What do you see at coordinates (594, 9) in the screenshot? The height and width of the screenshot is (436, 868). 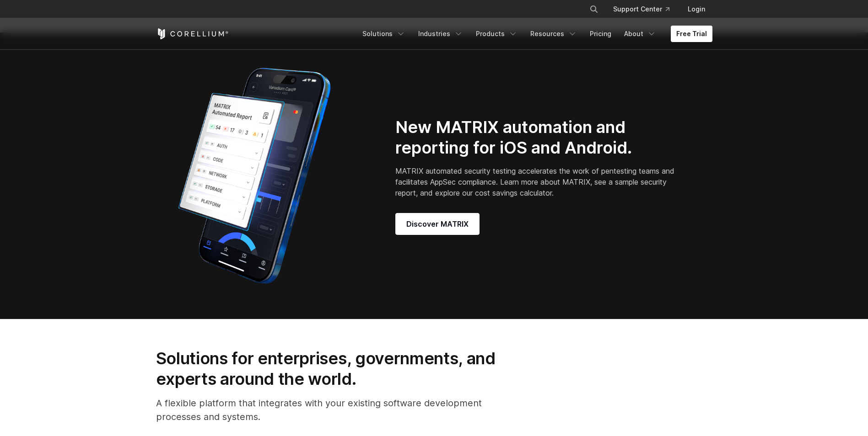 I see `button: Search` at bounding box center [594, 9].